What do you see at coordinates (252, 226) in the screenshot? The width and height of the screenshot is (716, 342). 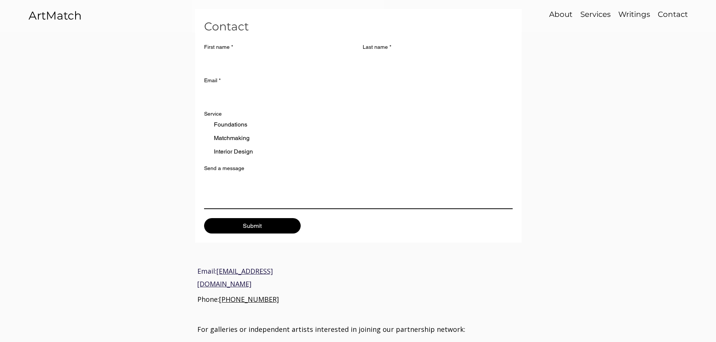 I see `span: Submit` at bounding box center [252, 226].